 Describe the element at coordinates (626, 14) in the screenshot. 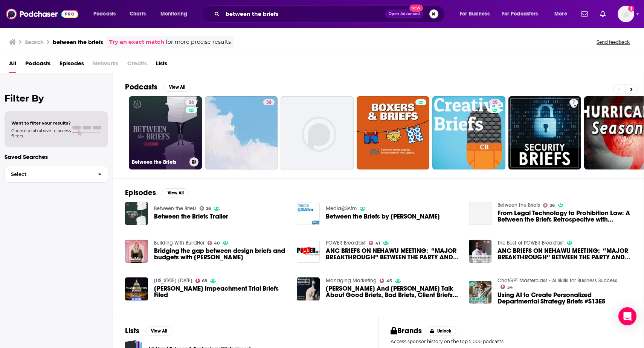

I see `button: Show profile menu` at that location.